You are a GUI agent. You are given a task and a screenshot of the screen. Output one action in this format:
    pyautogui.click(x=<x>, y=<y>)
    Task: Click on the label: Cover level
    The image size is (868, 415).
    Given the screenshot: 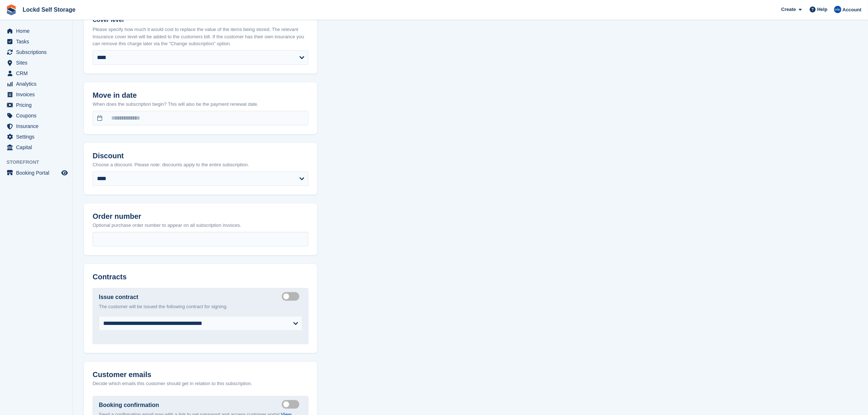 What is the action you would take?
    pyautogui.click(x=201, y=20)
    